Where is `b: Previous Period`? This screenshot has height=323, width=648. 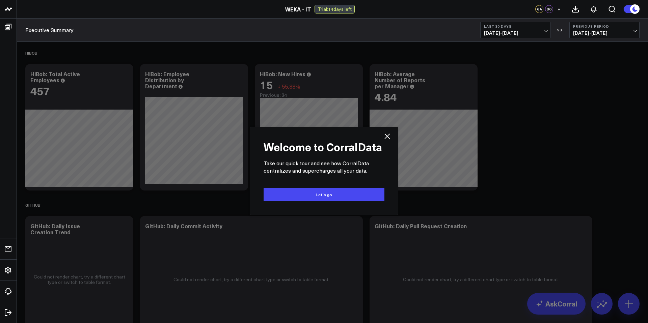
b: Previous Period is located at coordinates (604, 26).